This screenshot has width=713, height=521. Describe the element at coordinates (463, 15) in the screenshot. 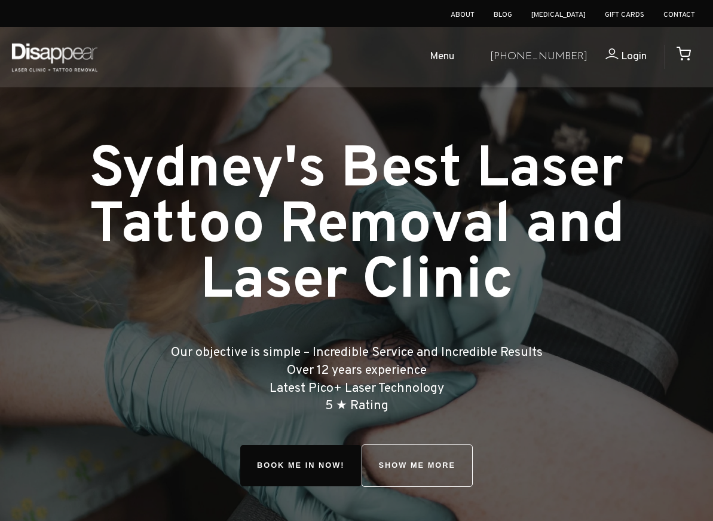

I see `a: About` at that location.